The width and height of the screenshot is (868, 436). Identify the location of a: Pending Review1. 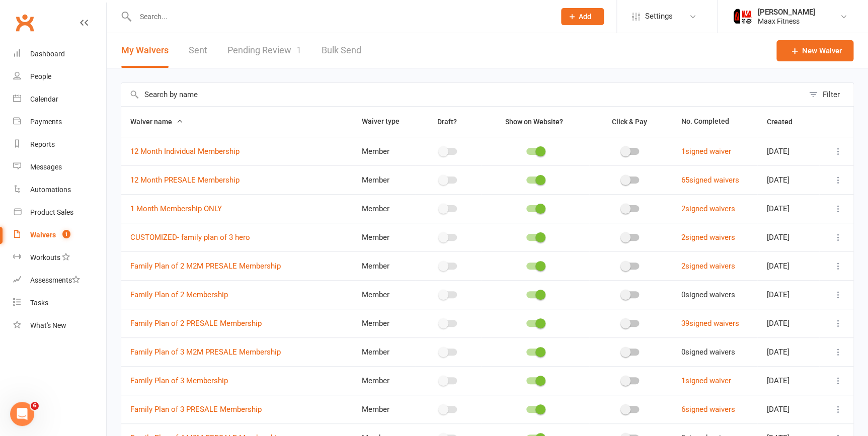
(264, 50).